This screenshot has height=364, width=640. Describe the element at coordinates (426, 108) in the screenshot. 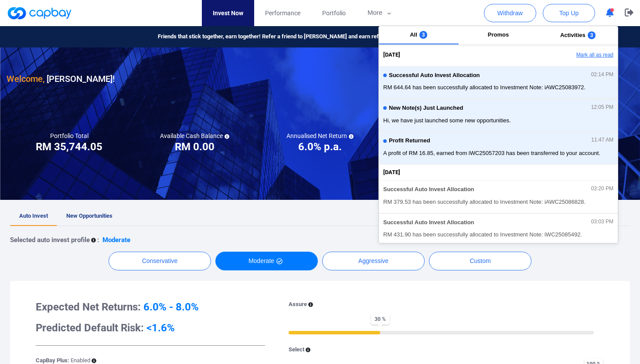

I see `span: New Note(s) Just Launched` at that location.